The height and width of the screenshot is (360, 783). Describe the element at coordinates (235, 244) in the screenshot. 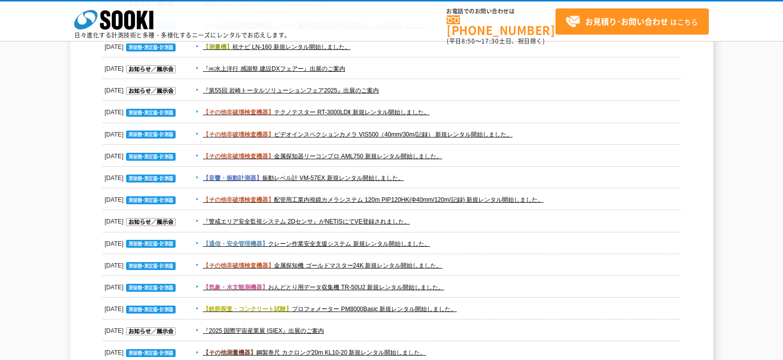

I see `span: 【通信・安全管理機器】` at that location.